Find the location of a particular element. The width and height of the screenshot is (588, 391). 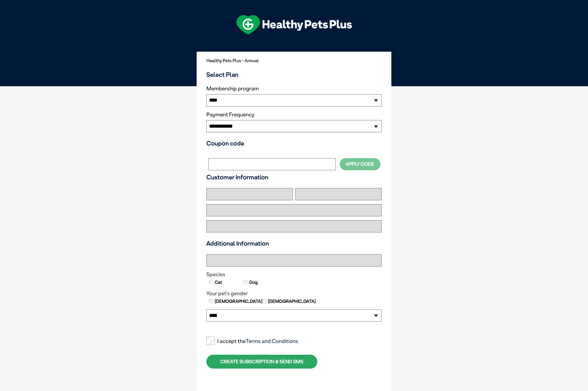

img: hpp-logo-landscape-green-white.png is located at coordinates (294, 25).